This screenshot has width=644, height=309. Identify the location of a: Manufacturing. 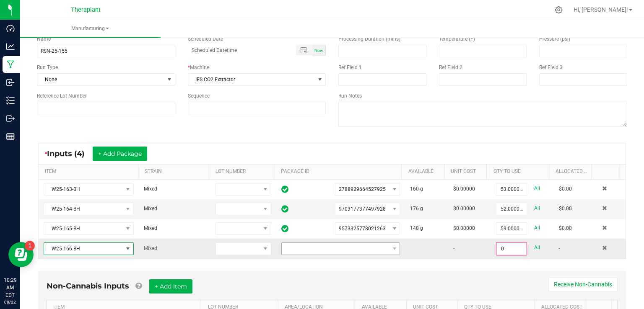
(90, 29).